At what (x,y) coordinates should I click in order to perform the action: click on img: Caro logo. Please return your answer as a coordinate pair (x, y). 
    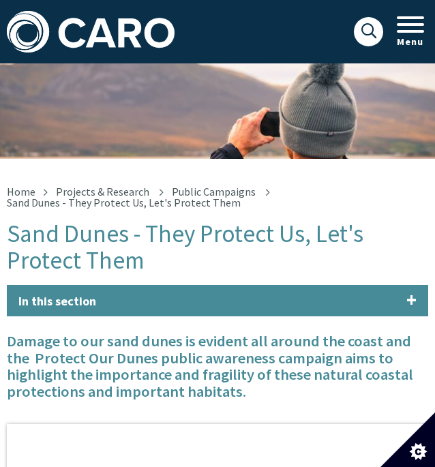
    Looking at the image, I should click on (91, 31).